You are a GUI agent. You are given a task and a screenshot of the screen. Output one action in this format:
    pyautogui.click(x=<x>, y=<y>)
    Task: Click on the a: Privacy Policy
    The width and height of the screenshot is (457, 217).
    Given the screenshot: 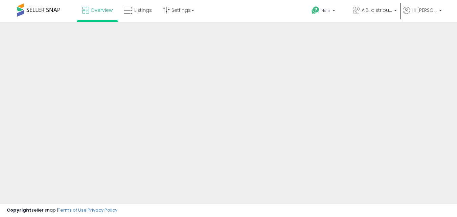 What is the action you would take?
    pyautogui.click(x=103, y=210)
    